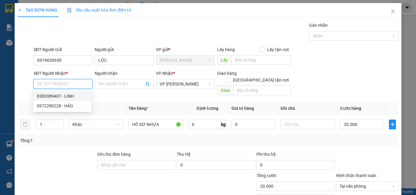  Describe the element at coordinates (356, 176) in the screenshot. I see `label: Hình thức thanh toán` at that location.